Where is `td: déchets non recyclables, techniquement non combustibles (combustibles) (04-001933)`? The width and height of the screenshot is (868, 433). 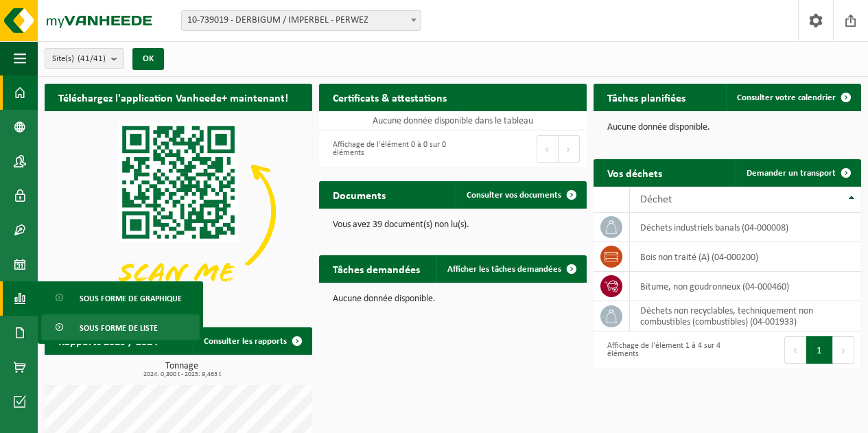 td: déchets non recyclables, techniquement non combustibles (combustibles) (04-001933) is located at coordinates (745, 316).